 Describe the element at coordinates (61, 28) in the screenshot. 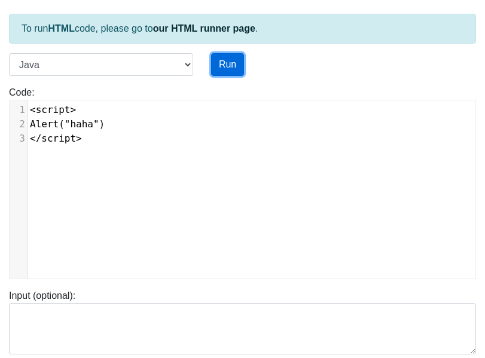

I see `strong: HTML` at that location.